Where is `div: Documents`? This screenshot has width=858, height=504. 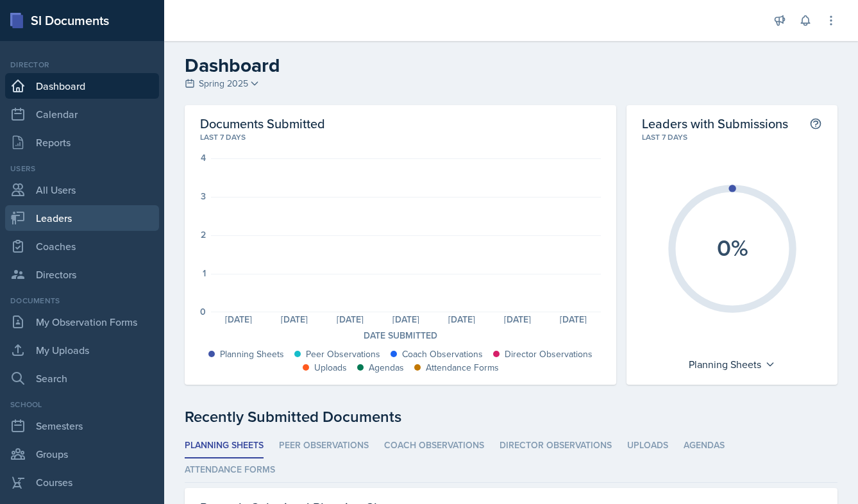 div: Documents is located at coordinates (82, 301).